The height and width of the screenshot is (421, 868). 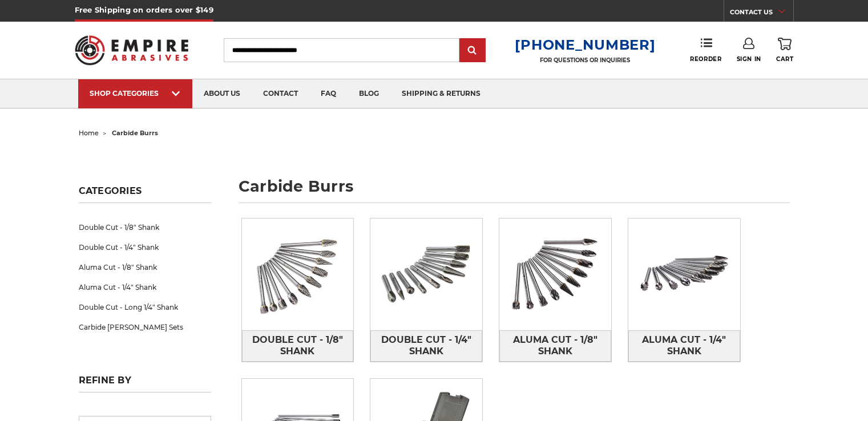 I want to click on h5: Categories, so click(x=145, y=194).